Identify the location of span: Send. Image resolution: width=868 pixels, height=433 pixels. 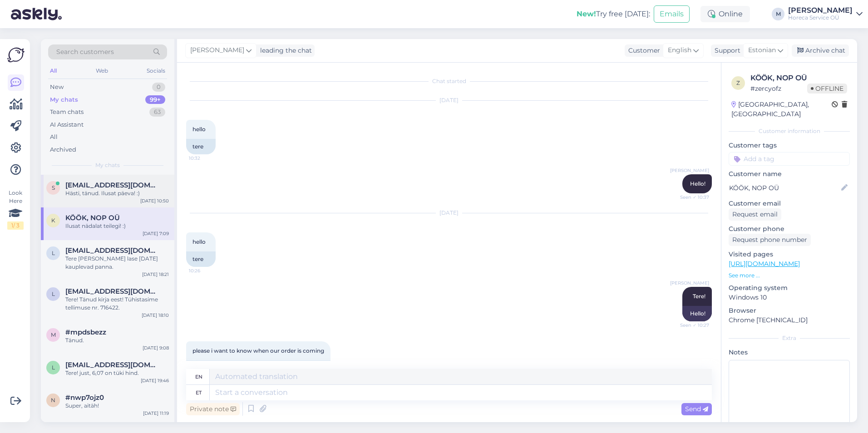
(697, 409).